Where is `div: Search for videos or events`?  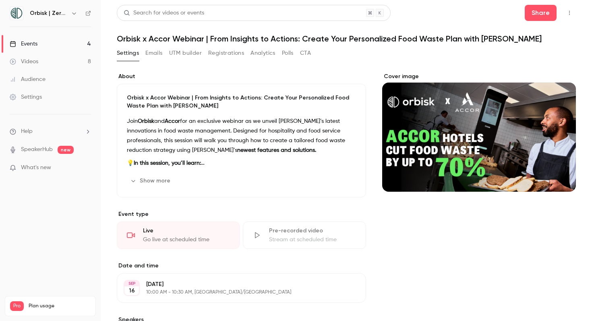 div: Search for videos or events is located at coordinates (164, 13).